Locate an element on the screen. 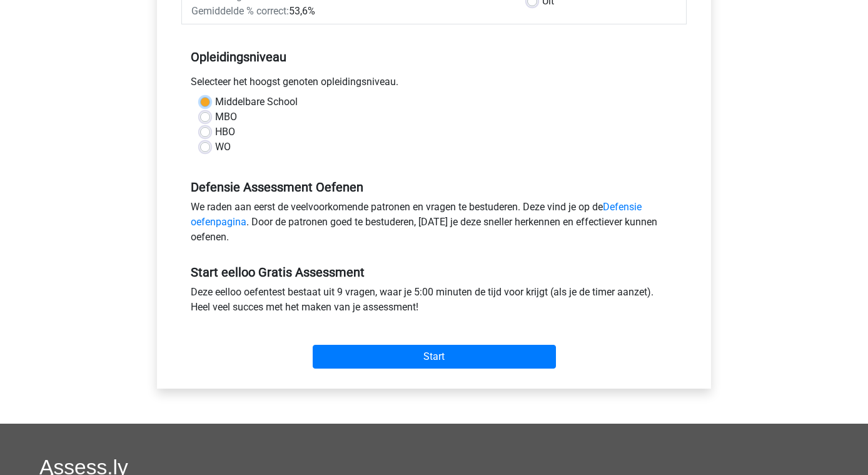 This screenshot has width=868, height=475. div: Selecteer het hoogst genoten opleidingsniveau. is located at coordinates (434, 84).